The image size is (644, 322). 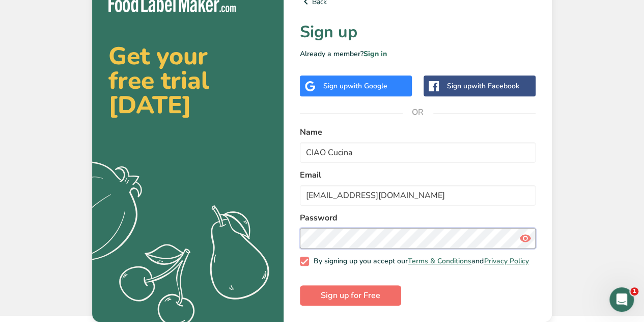 What do you see at coordinates (368, 86) in the screenshot?
I see `span: with Google` at bounding box center [368, 86].